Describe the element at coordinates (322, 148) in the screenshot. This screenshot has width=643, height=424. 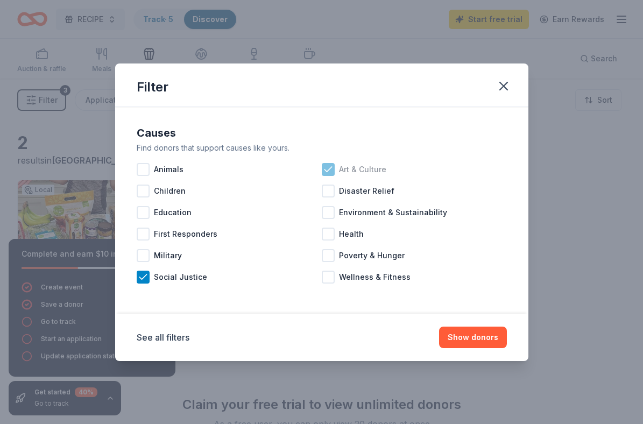
I see `div: Find donors that support causes like yours.` at that location.